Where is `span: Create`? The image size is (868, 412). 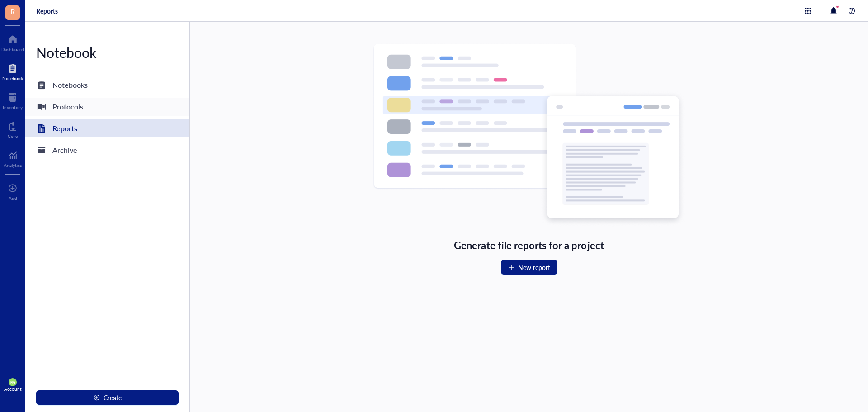
span: Create is located at coordinates (112, 398).